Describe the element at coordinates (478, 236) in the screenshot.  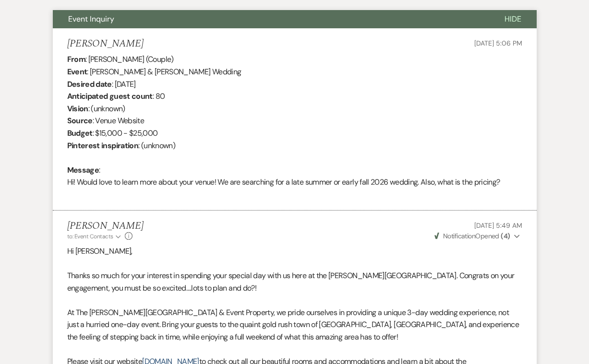
I see `button: NotificationOpened (4)` at that location.